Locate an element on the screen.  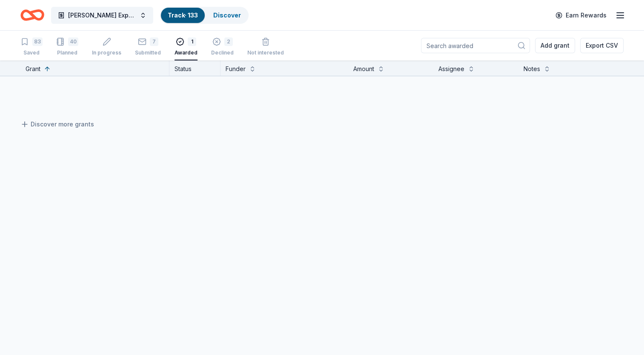
button: 7Submitted is located at coordinates (148, 47).